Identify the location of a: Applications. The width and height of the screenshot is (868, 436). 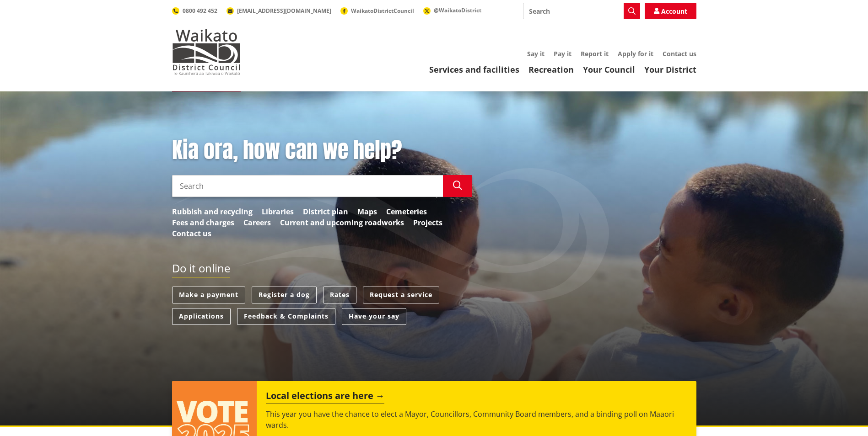
(202, 317).